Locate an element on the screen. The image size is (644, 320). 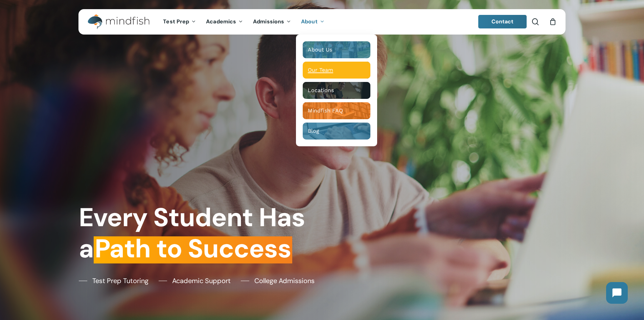
a: College Admissions is located at coordinates (278, 281).